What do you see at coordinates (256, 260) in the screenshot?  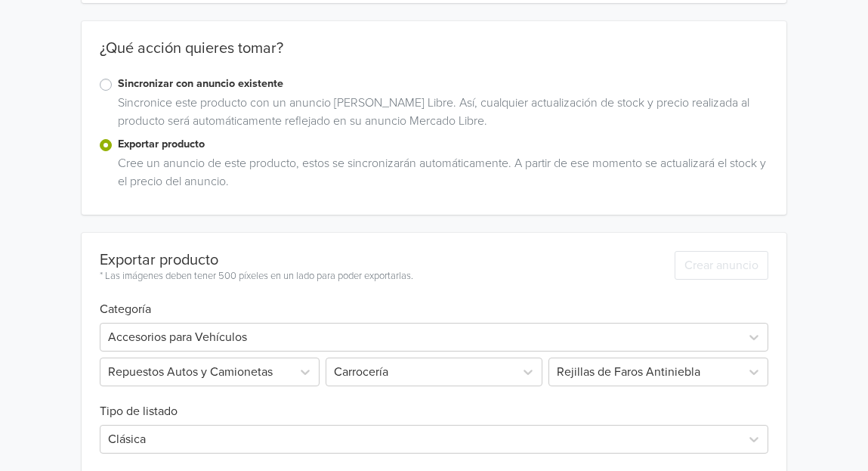 I see `div: Exportar producto` at bounding box center [256, 260].